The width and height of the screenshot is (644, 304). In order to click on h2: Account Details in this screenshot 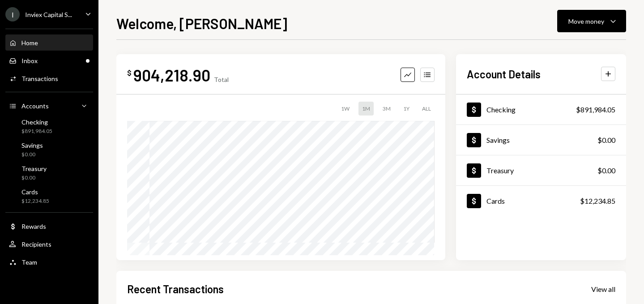, I will do `click(504, 74)`.